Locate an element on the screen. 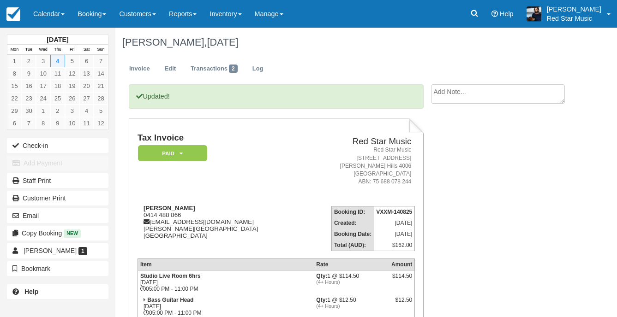 This screenshot has width=617, height=317. a: Paid is located at coordinates (171, 153).